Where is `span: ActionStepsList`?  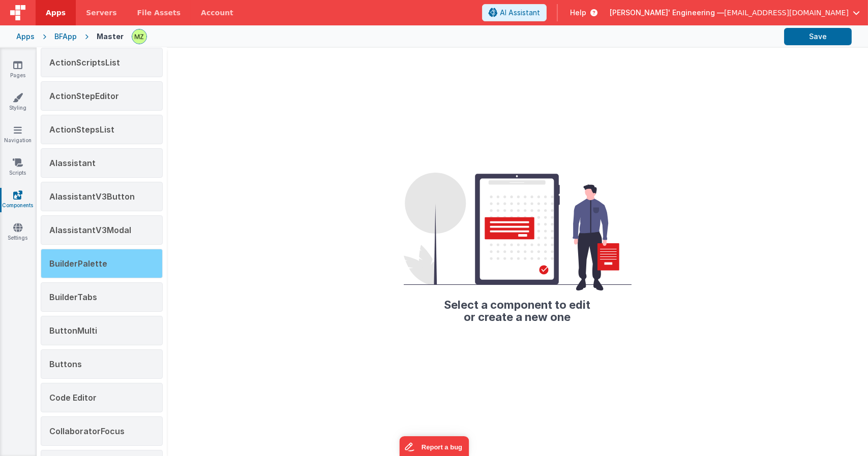 span: ActionStepsList is located at coordinates (82, 129).